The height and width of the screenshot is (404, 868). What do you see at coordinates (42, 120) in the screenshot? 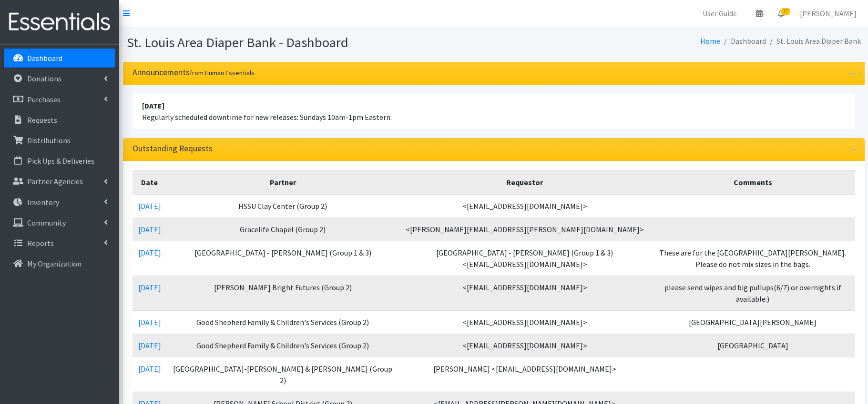
I see `p: Requests` at bounding box center [42, 120].